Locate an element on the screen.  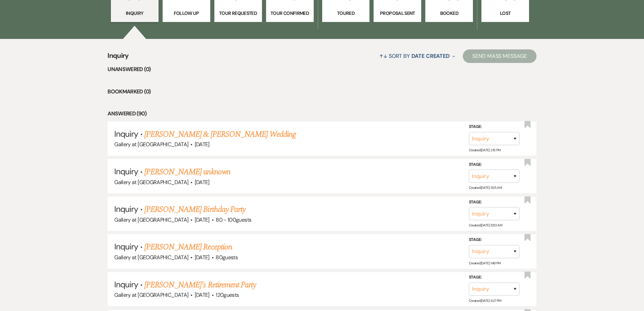
li: Answered (90) is located at coordinates (322, 113).